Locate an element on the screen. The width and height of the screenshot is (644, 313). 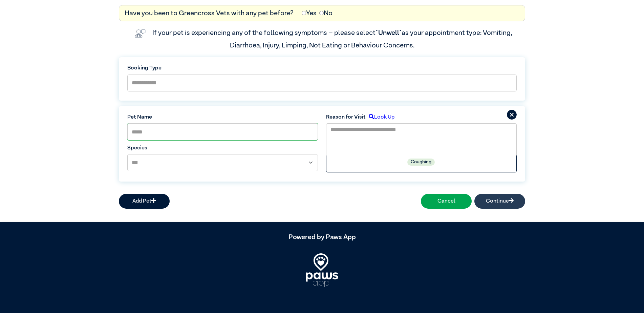
span: “Unwell” is located at coordinates (388, 33).